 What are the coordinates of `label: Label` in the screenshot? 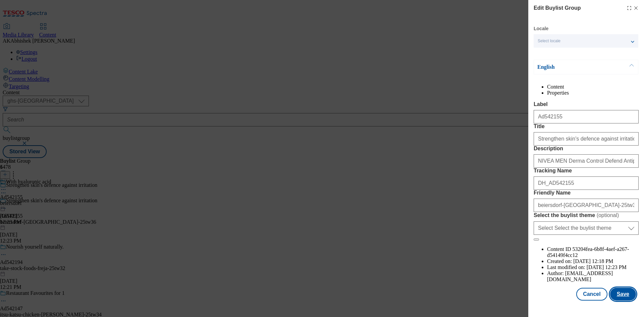 It's located at (586, 104).